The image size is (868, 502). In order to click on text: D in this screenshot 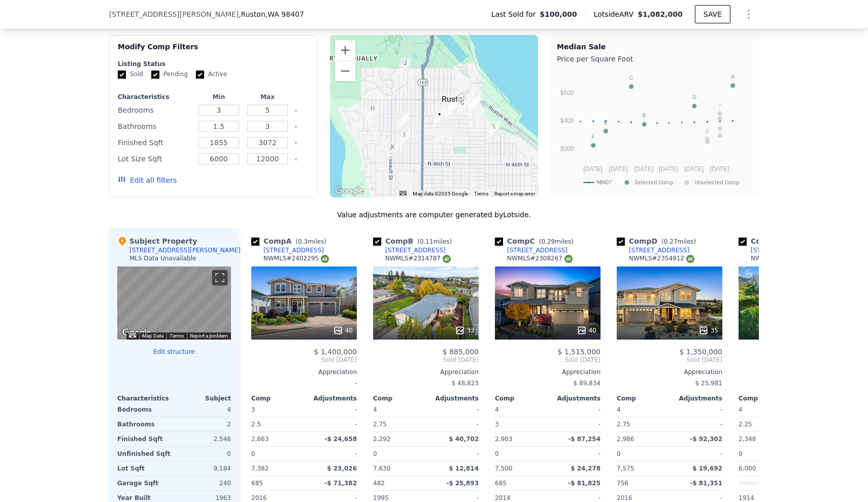, I will do `click(694, 97)`.